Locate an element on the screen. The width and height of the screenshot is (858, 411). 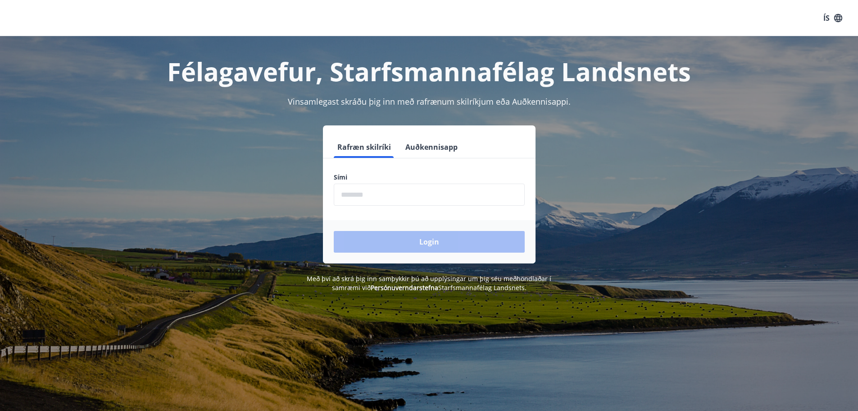
span: Vinsamlegast skráðu þig inn með rafrænum skilríkjum eða Auðkennisappi. is located at coordinates (429, 101).